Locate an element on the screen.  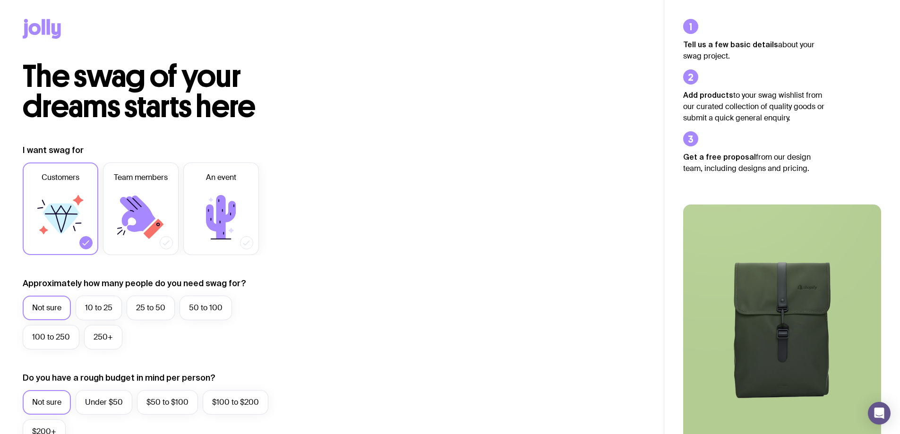
label: I want swag for is located at coordinates (53, 150).